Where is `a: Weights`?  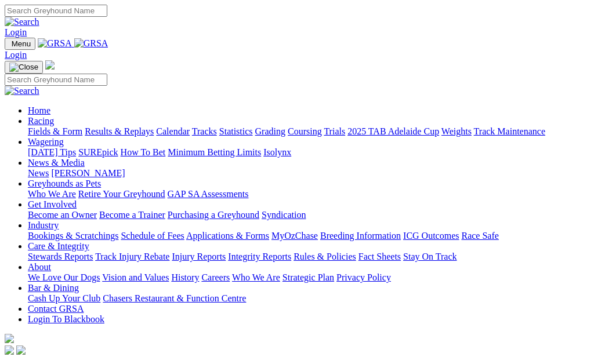
a: Weights is located at coordinates (456, 131).